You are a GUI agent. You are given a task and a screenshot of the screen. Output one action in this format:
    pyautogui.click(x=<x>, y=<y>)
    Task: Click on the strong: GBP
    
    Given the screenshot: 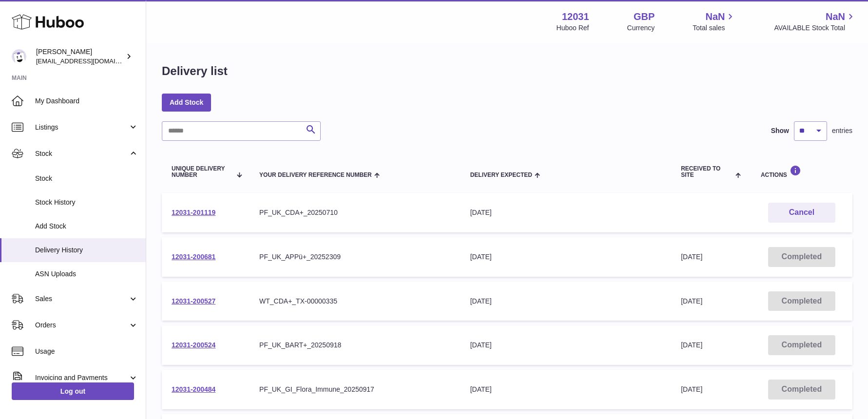 What is the action you would take?
    pyautogui.click(x=644, y=16)
    